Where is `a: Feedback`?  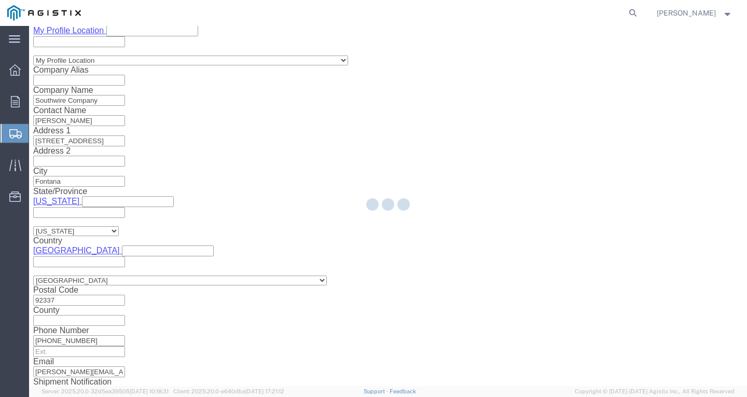
a: Feedback is located at coordinates (402, 391).